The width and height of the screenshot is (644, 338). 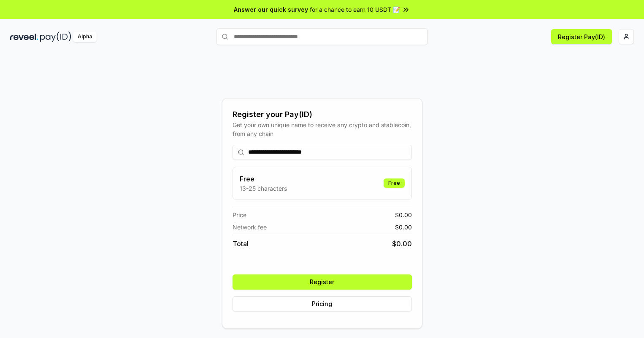 I want to click on button: Register Pay(ID), so click(x=581, y=37).